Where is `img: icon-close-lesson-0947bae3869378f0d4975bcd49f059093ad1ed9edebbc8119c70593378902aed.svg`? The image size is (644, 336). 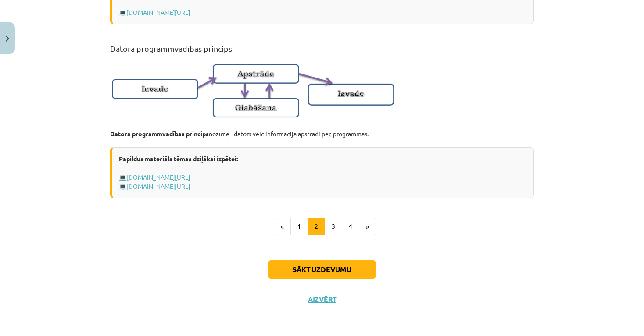
img: icon-close-lesson-0947bae3869378f0d4975bcd49f059093ad1ed9edebbc8119c70593378902aed.svg is located at coordinates (7, 39).